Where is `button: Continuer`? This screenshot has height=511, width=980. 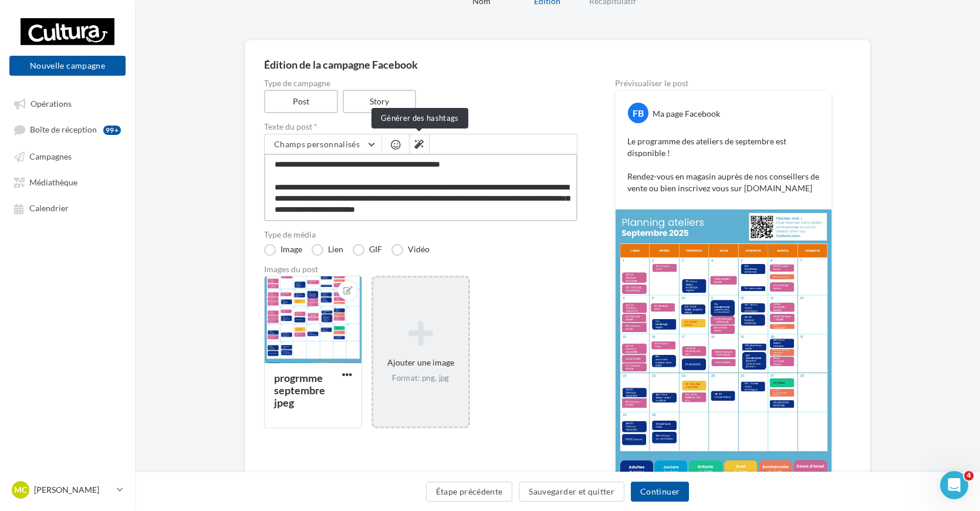 button: Continuer is located at coordinates (660, 492).